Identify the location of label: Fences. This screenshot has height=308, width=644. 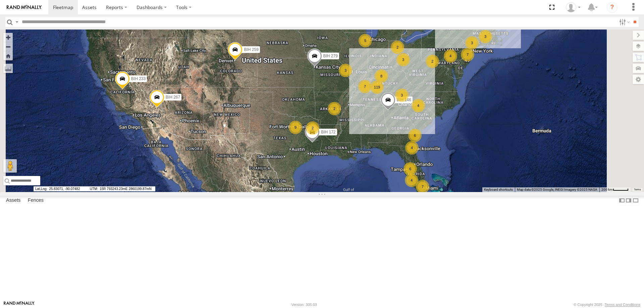
(36, 200).